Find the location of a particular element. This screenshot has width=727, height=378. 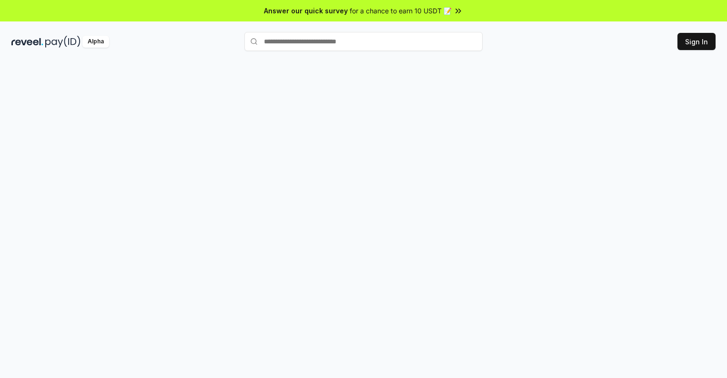

span: Answer our quick survey is located at coordinates (306, 10).